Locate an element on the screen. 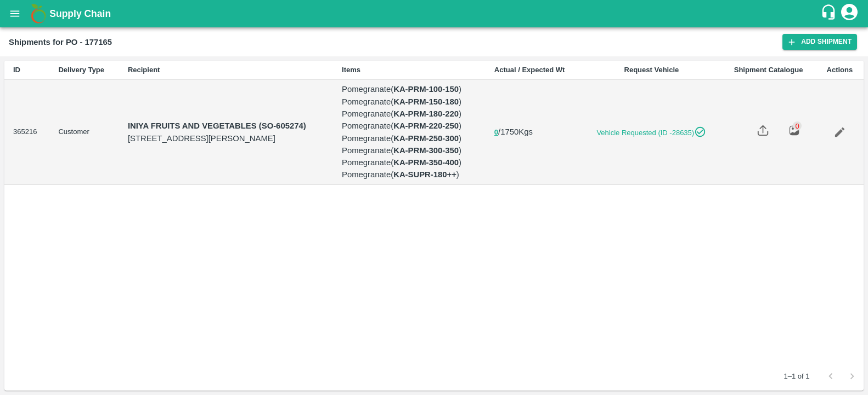  b: Actions is located at coordinates (839, 70).